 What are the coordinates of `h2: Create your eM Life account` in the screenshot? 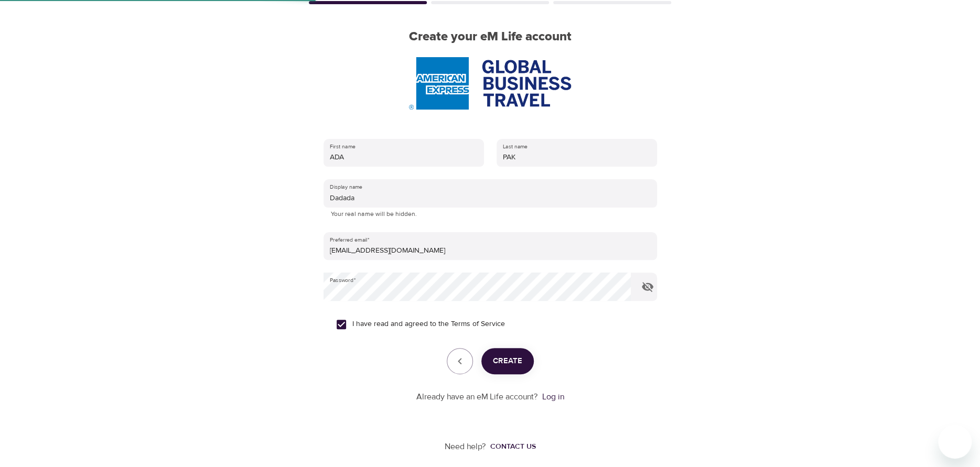 It's located at (490, 37).